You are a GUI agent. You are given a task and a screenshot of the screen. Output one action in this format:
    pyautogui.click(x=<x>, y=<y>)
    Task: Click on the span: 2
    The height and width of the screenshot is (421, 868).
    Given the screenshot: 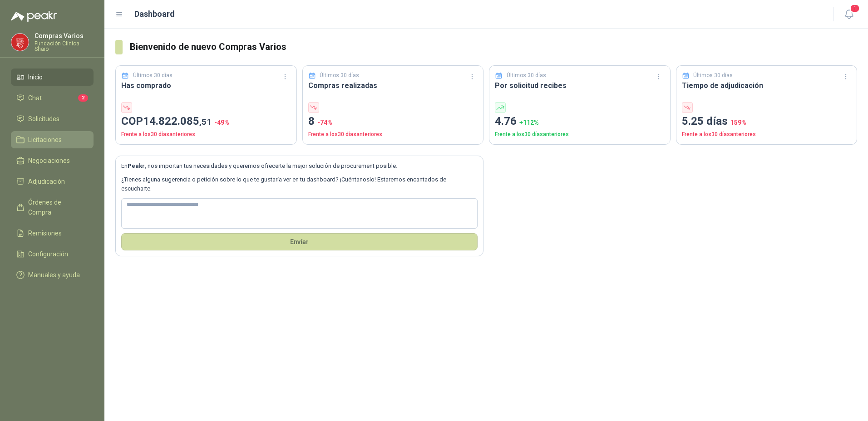 What is the action you would take?
    pyautogui.click(x=83, y=98)
    